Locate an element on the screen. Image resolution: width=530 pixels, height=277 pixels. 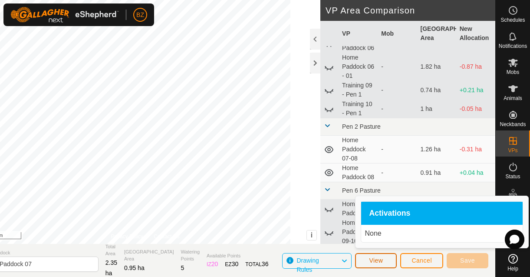
th: VP is located at coordinates (358, 33).